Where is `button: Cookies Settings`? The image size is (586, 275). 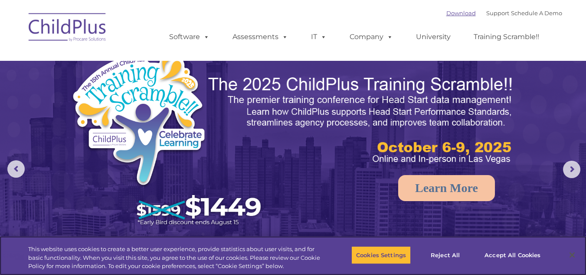
button: Cookies Settings is located at coordinates (381, 255).